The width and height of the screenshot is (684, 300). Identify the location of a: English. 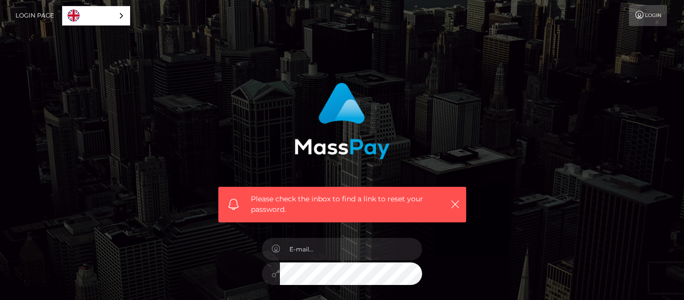
(96, 16).